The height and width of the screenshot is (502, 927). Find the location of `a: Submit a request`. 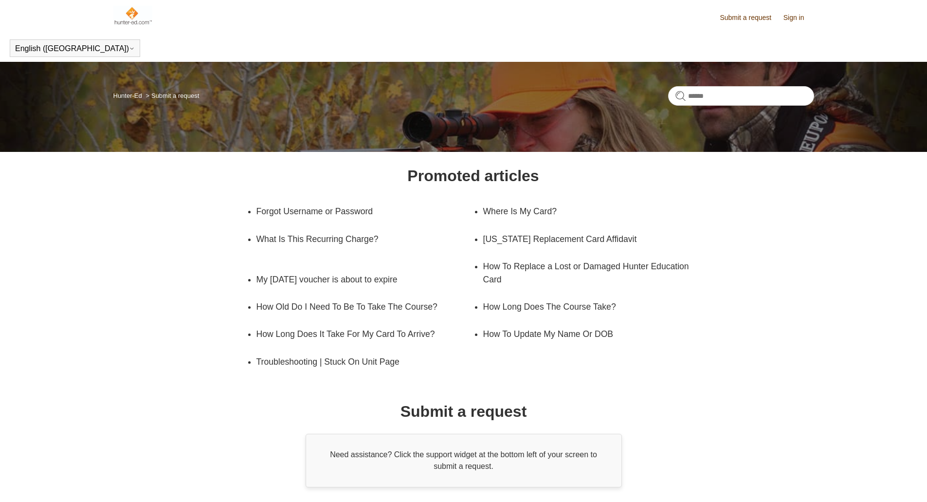

a: Submit a request is located at coordinates (750, 18).